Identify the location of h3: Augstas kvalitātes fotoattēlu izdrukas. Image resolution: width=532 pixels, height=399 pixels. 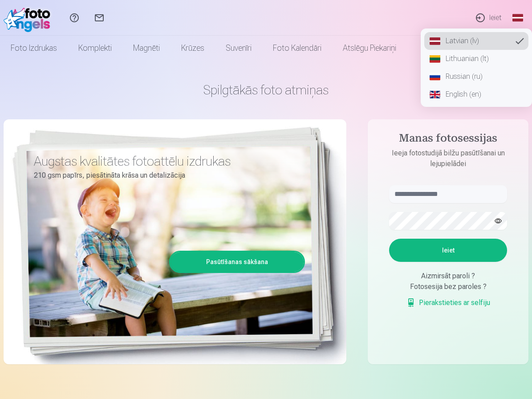
(166, 161).